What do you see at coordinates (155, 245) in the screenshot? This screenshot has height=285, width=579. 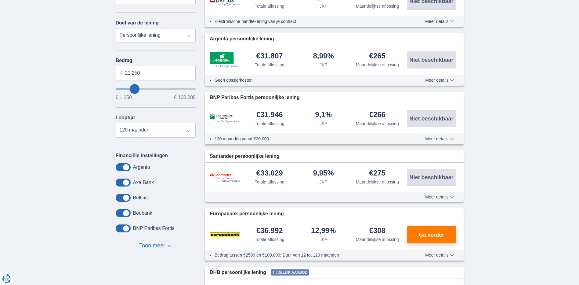 I see `button: Toon meer ▼` at bounding box center [155, 245].